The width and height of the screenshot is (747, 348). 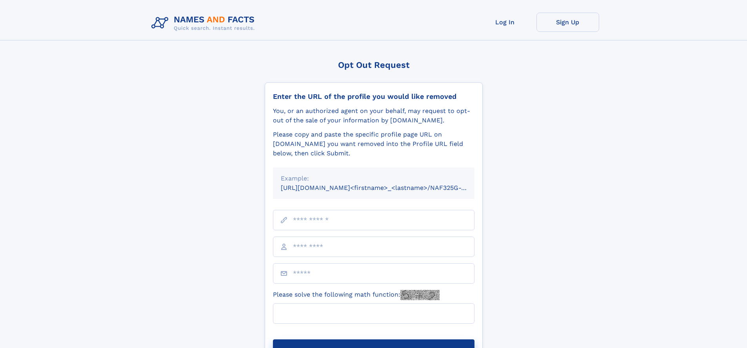 I want to click on a: Sign Up, so click(x=568, y=22).